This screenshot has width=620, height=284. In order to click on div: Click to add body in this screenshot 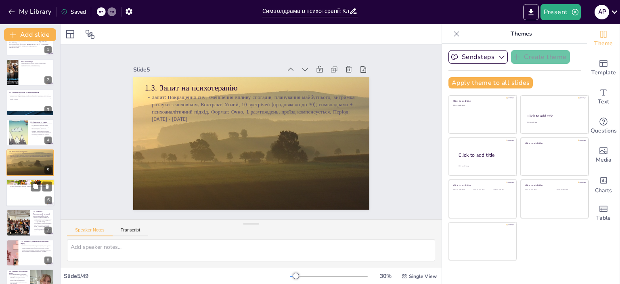, I will do `click(484, 166)`.